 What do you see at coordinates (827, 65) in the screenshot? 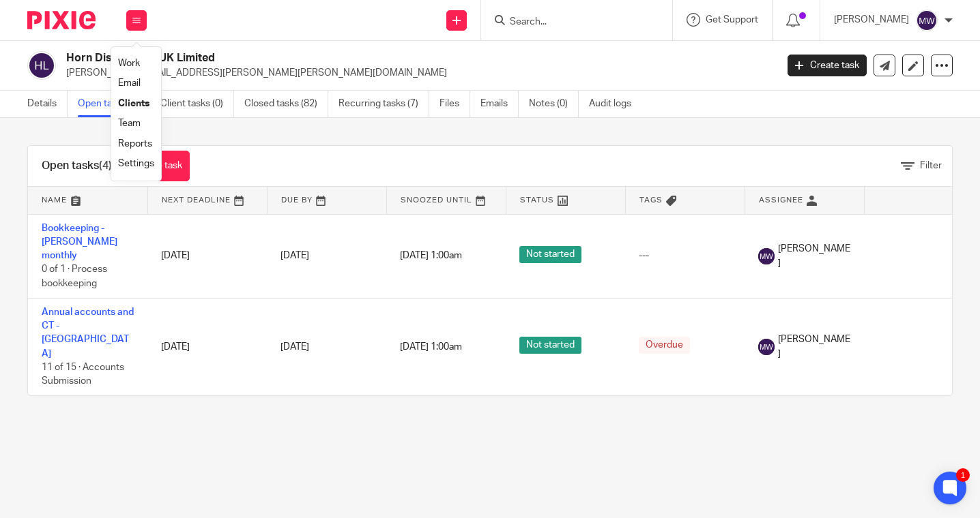
I see `a: Create task` at bounding box center [827, 65].